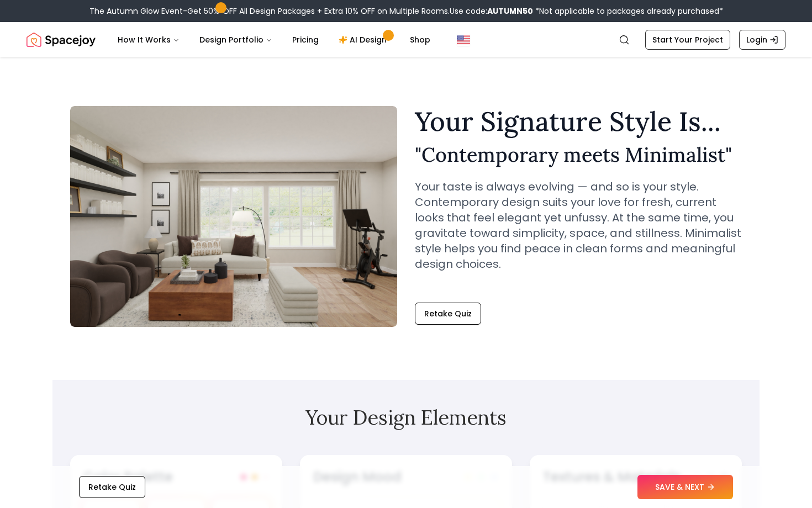  I want to click on h2: " Contemporary meets Minimalist ", so click(578, 154).